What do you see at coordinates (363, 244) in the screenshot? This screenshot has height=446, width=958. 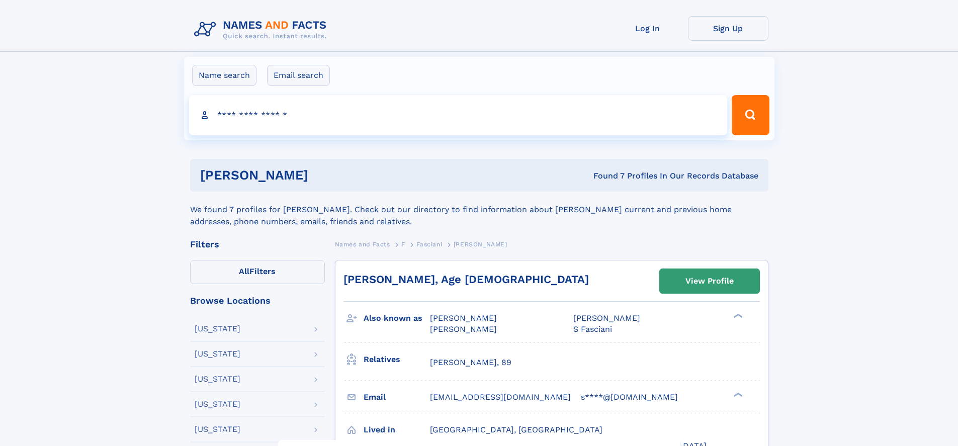 I see `a: Names and Facts` at bounding box center [363, 244].